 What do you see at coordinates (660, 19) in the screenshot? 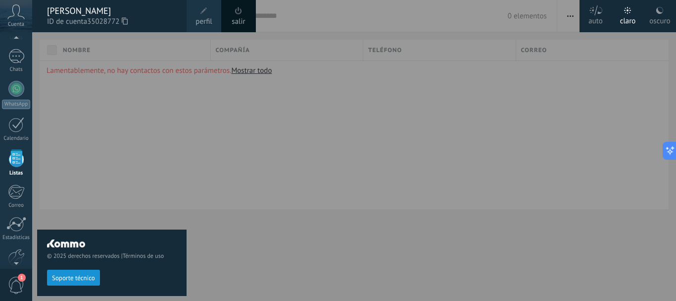
I see `div: oscuro` at bounding box center [660, 19].